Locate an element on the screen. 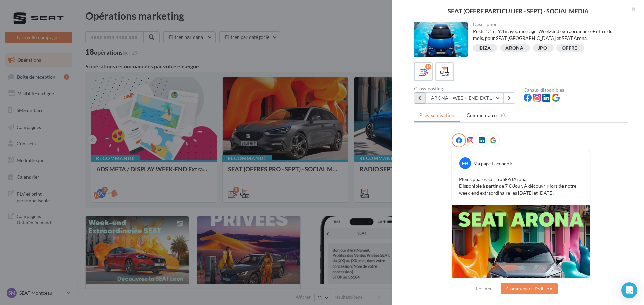 The height and width of the screenshot is (305, 644). div: 16 is located at coordinates (428, 67).